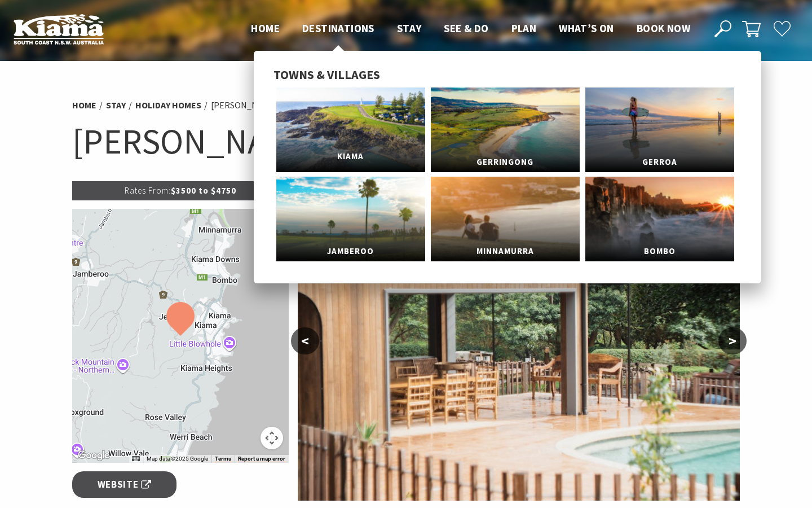 This screenshot has width=812, height=508. What do you see at coordinates (586, 29) in the screenshot?
I see `span: What’s On` at bounding box center [586, 29].